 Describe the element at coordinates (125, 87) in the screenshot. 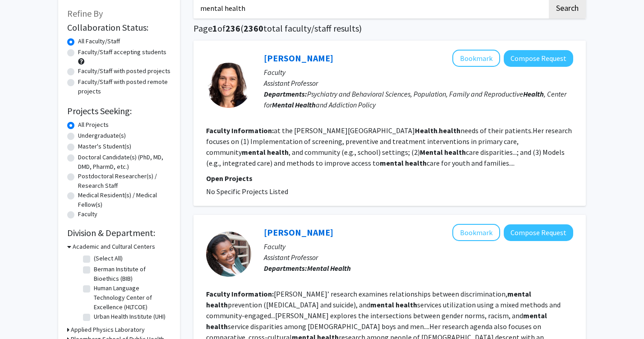

I see `label: Faculty/Staff with posted remote projects` at that location.